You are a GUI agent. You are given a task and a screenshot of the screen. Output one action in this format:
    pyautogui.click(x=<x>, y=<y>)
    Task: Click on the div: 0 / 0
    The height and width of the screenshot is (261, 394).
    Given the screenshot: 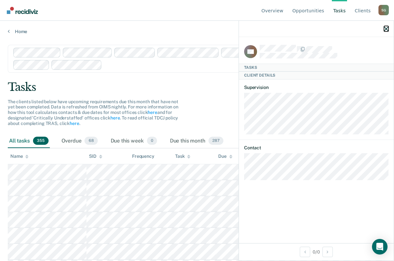 What is the action you would take?
    pyautogui.click(x=317, y=251)
    